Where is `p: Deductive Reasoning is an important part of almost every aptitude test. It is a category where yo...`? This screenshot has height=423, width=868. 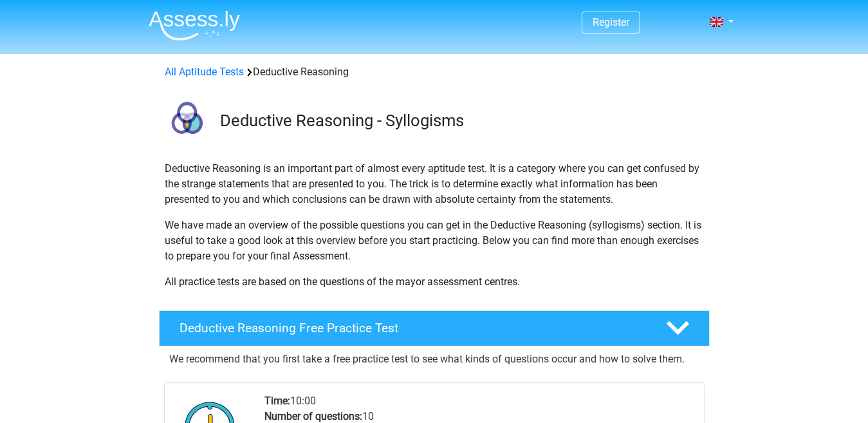
p: Deductive Reasoning is an important part of almost every aptitude test. It is a category where yo... is located at coordinates (435, 184).